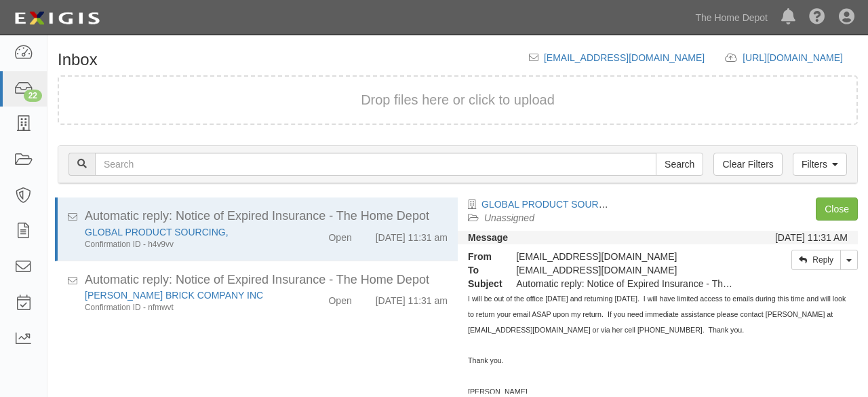  What do you see at coordinates (627, 270) in the screenshot?
I see `div: party-9wvmkk@sbainsurance.homedepot.com` at bounding box center [627, 270].